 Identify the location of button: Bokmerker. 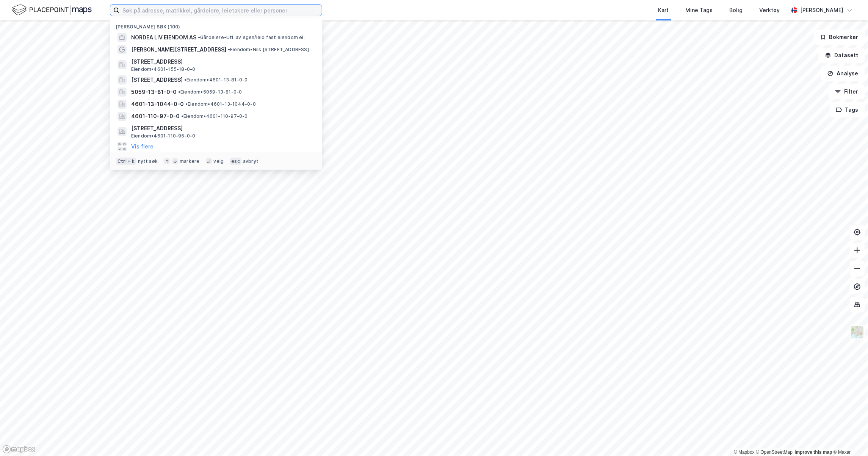
(839, 37).